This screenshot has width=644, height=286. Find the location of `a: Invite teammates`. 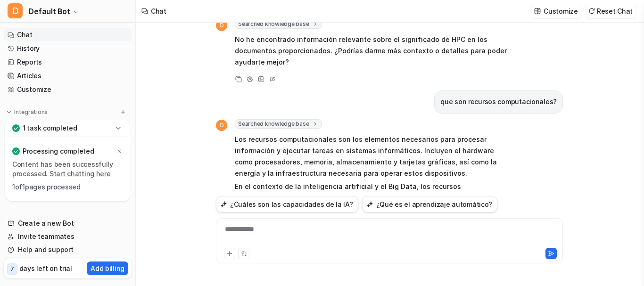

a: Invite teammates is located at coordinates (67, 237).